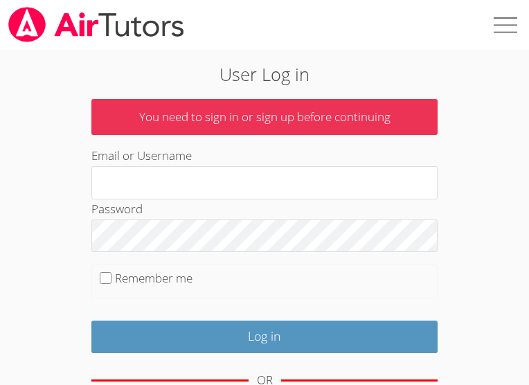  Describe the element at coordinates (117, 209) in the screenshot. I see `label: Password` at that location.